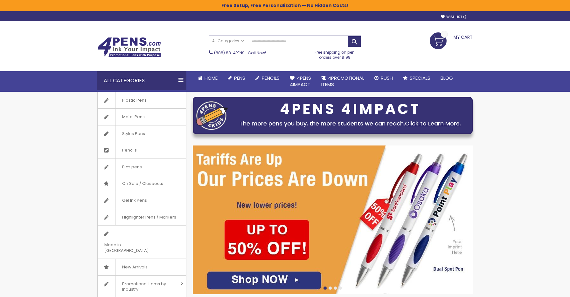 The width and height of the screenshot is (570, 297). What do you see at coordinates (134, 201) in the screenshot?
I see `span: Gel Ink Pens` at bounding box center [134, 201].